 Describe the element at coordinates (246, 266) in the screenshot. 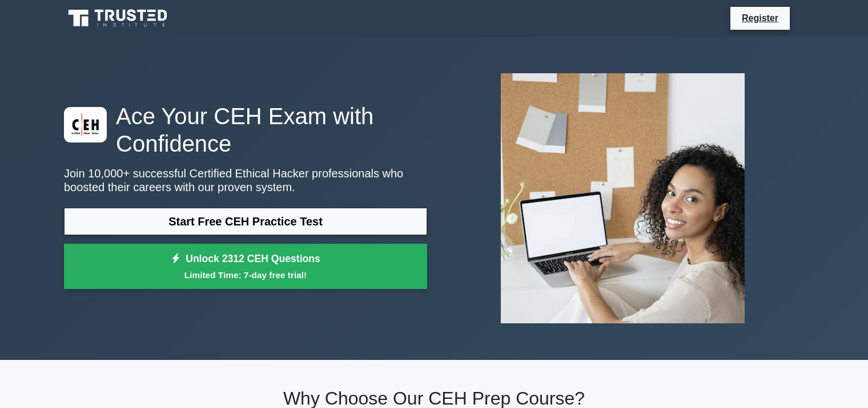

I see `a: Unlock 2312 CEH QuestionsLimited Time: 7-day free trial!` at that location.